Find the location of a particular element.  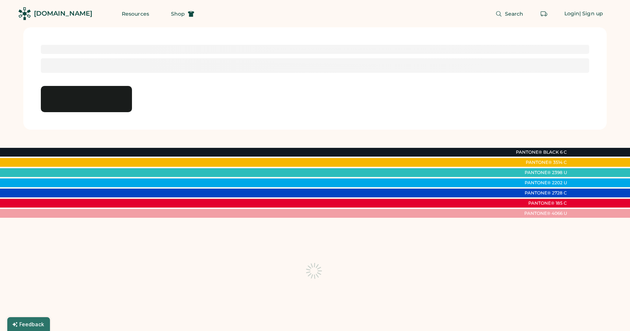

button: Search is located at coordinates (509, 14).